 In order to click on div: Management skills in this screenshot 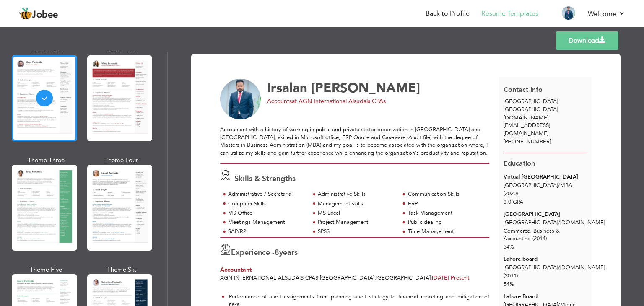, I will do `click(356, 203)`.